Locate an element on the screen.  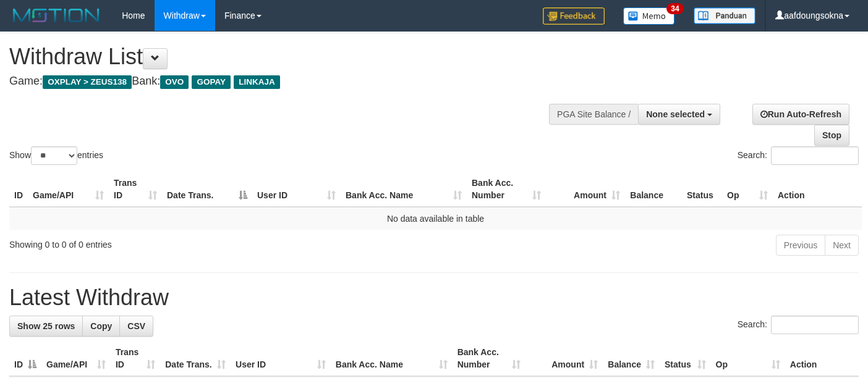
th: Status: activate to sort column ascending is located at coordinates (685, 358).